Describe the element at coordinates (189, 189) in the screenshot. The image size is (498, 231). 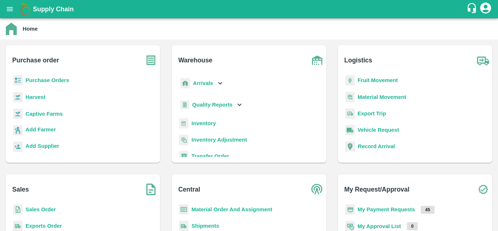
I see `b: Central` at that location.